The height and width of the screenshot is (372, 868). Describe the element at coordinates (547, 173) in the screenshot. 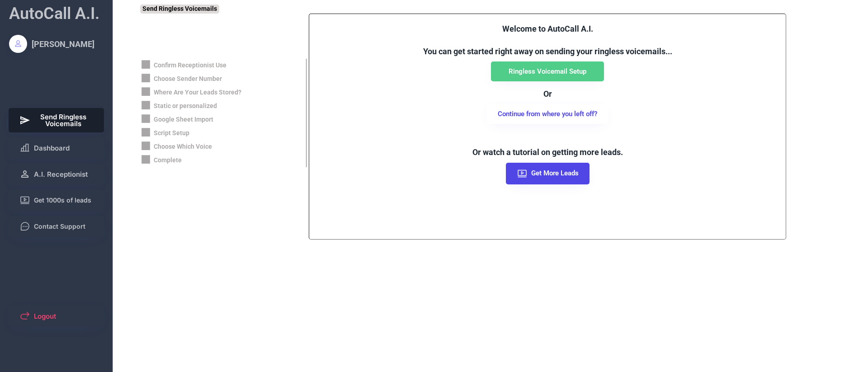

I see `button: Get More Leads` at that location.